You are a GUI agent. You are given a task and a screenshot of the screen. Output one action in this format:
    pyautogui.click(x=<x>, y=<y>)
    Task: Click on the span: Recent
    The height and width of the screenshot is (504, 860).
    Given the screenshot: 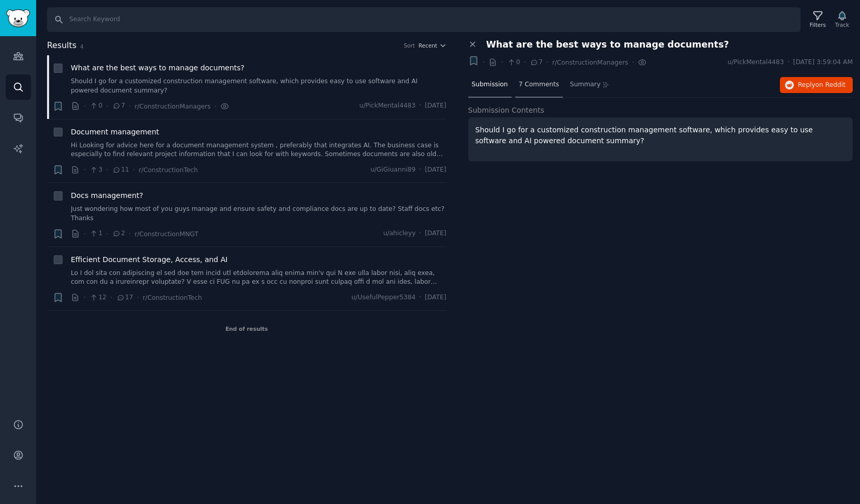 What is the action you would take?
    pyautogui.click(x=428, y=45)
    